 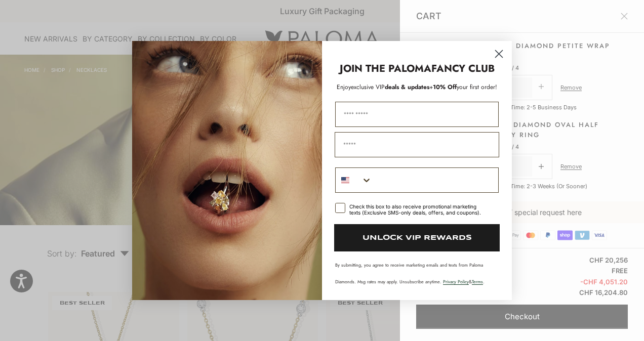 I want to click on input: Email, so click(x=417, y=144).